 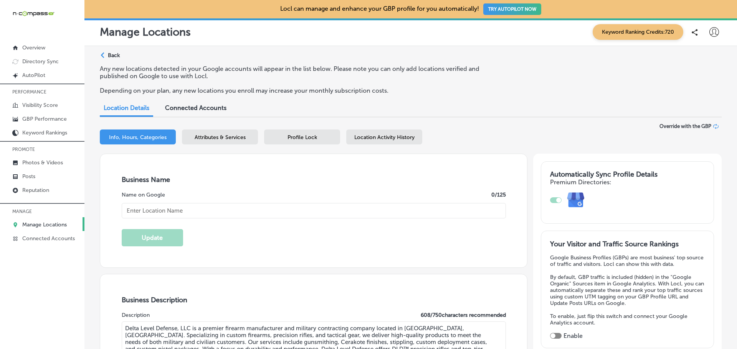 I want to click on label: 608 / 750 characters recommended, so click(x=463, y=315).